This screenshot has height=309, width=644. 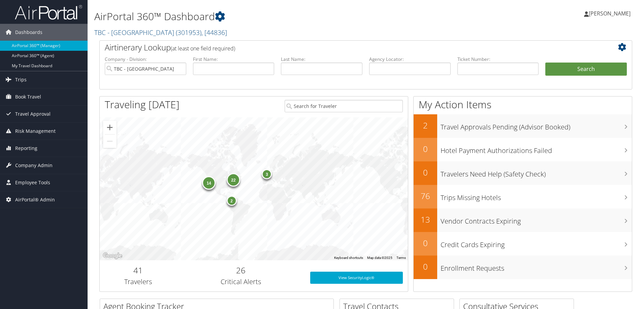 What do you see at coordinates (586, 69) in the screenshot?
I see `button: Search` at bounding box center [586, 69].